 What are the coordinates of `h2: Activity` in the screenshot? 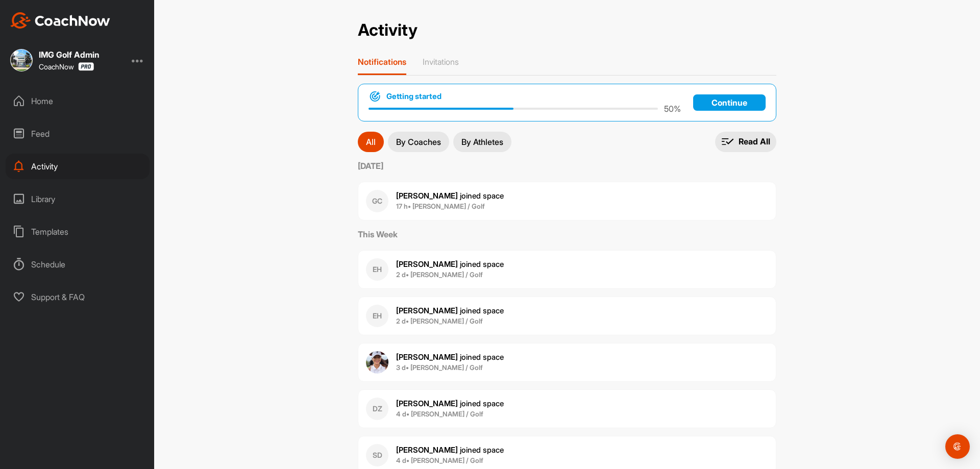 It's located at (387, 30).